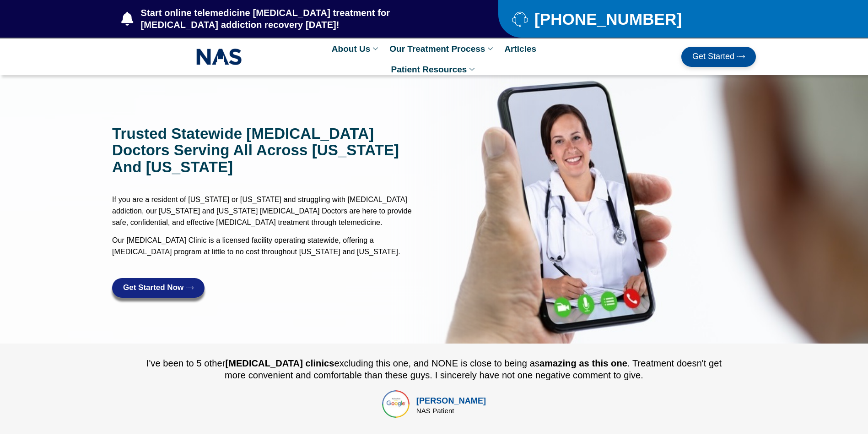 This screenshot has height=437, width=868. I want to click on a: Articles, so click(520, 48).